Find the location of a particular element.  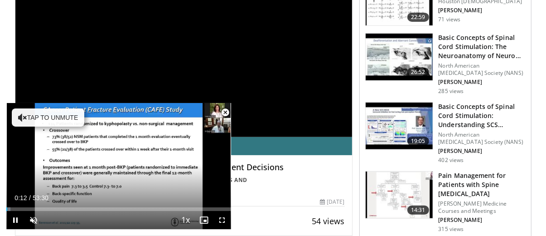

div: Progress Bar is located at coordinates (119, 209).